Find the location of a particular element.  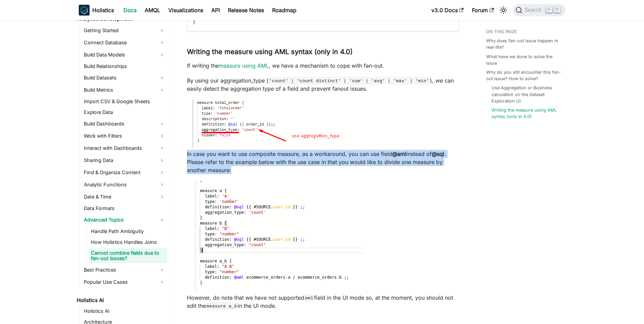

a: Sharing Data is located at coordinates (125, 160).